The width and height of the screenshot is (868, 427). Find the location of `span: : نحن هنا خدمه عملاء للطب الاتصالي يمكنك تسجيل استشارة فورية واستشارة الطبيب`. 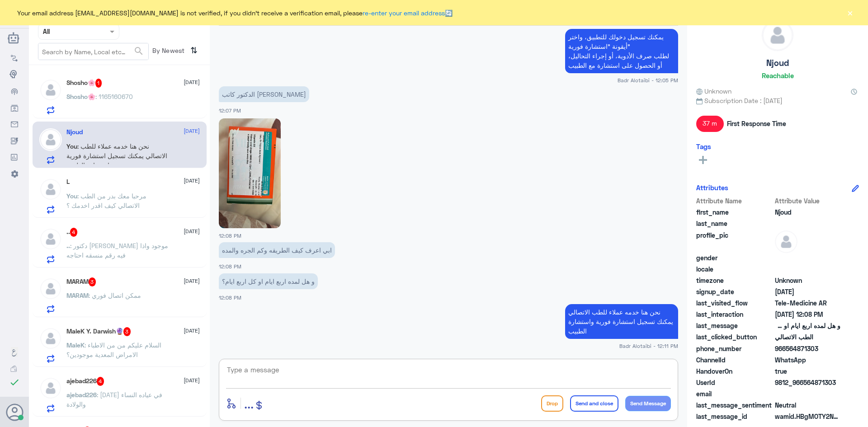

span: : نحن هنا خدمه عملاء للطب الاتصالي يمكنك تسجيل استشارة فورية واستشارة الطبيب is located at coordinates (117, 156).